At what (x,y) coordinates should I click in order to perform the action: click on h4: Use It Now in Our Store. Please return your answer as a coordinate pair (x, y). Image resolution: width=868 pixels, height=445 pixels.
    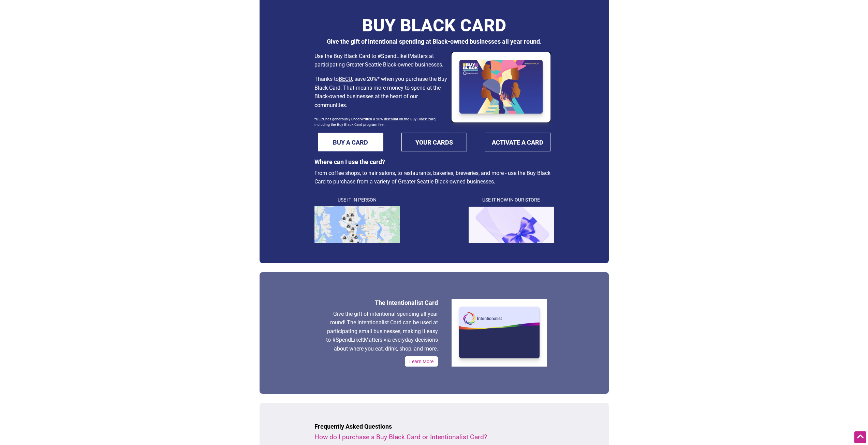
    Looking at the image, I should click on (511, 200).